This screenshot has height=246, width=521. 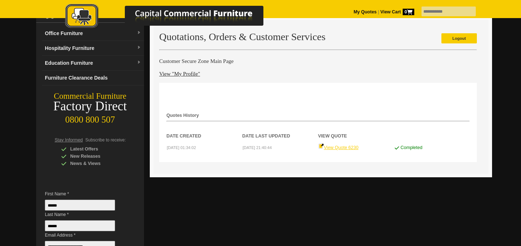 I want to click on span: Last Name *, so click(x=85, y=214).